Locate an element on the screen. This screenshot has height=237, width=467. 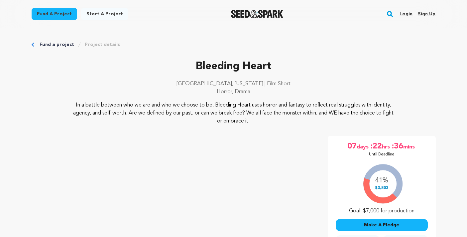
a: Seed&Spark Homepage is located at coordinates (257, 14).